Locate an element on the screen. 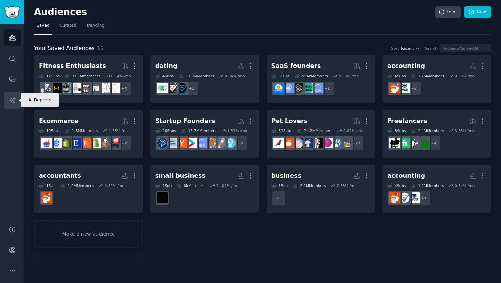 The width and height of the screenshot is (501, 283). a: small business1Sub8kMembers24.09% /moAiForSmallBusiness is located at coordinates (205, 188).